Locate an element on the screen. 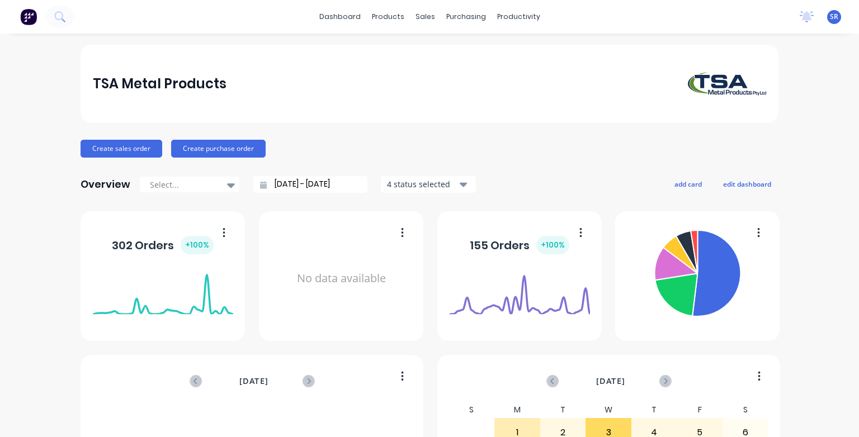 This screenshot has height=437, width=859. div: TSA Metal Products is located at coordinates (159, 84).